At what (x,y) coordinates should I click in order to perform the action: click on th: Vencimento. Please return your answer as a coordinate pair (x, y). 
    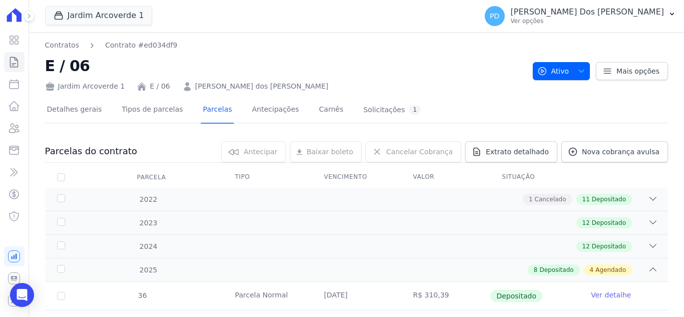
    Looking at the image, I should click on (356, 177).